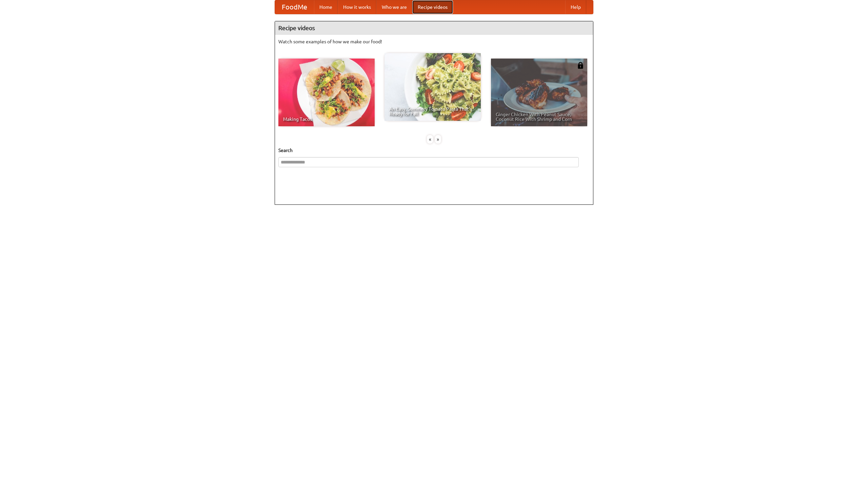 Image resolution: width=868 pixels, height=479 pixels. I want to click on a: An Easy, Summery Tomato Pasta That's Ready for Fall, so click(433, 87).